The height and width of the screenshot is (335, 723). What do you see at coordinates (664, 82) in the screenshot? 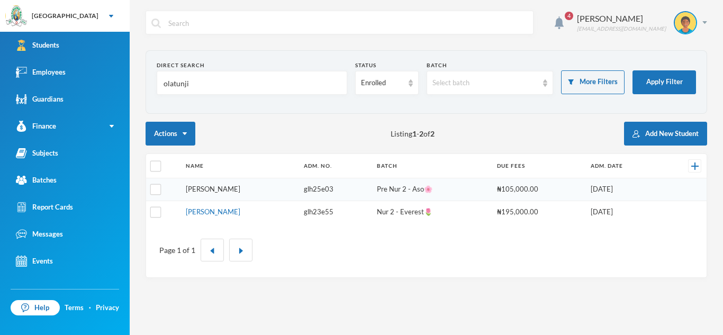
I see `button: Apply Filter` at bounding box center [664, 82].